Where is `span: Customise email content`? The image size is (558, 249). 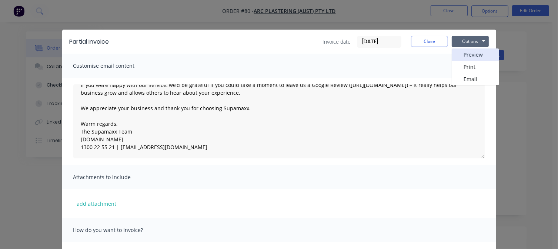
span: Customise email content is located at coordinates (114, 66).